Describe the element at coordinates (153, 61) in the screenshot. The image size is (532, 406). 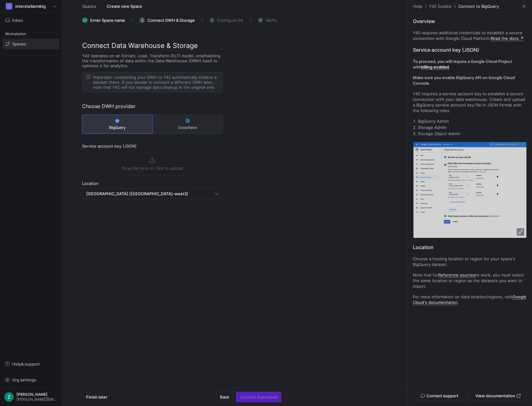
I see `span: Y42 operates on an Extract, Load, Transform (ELT) model, emphasizing the transformation of data w...` at that location.